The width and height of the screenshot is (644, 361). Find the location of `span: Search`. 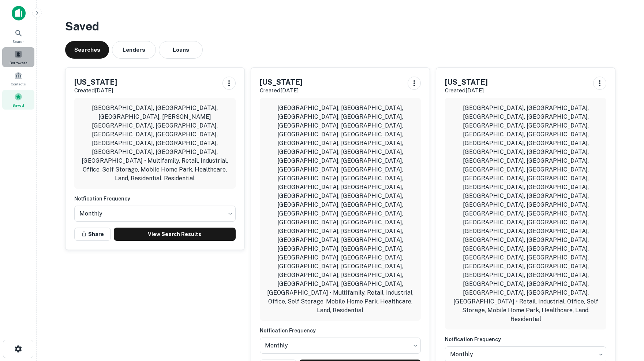

span: Search is located at coordinates (18, 41).